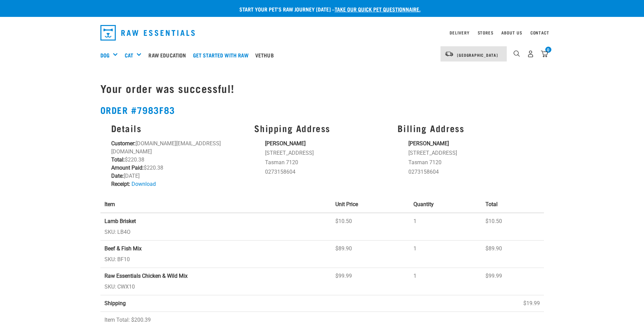 The height and width of the screenshot is (322, 644). I want to click on img: Raw Essentials Logo, so click(148, 33).